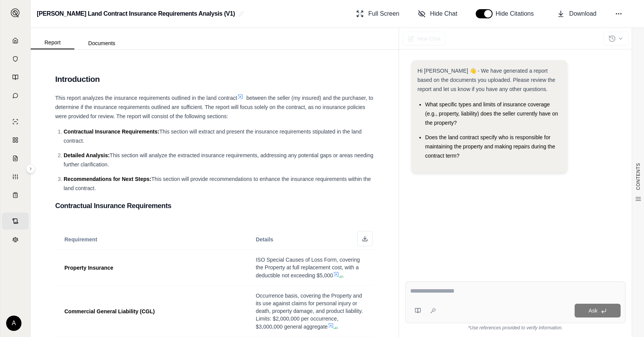 Image resolution: width=644 pixels, height=337 pixels. Describe the element at coordinates (264, 240) in the screenshot. I see `span: Details` at that location.